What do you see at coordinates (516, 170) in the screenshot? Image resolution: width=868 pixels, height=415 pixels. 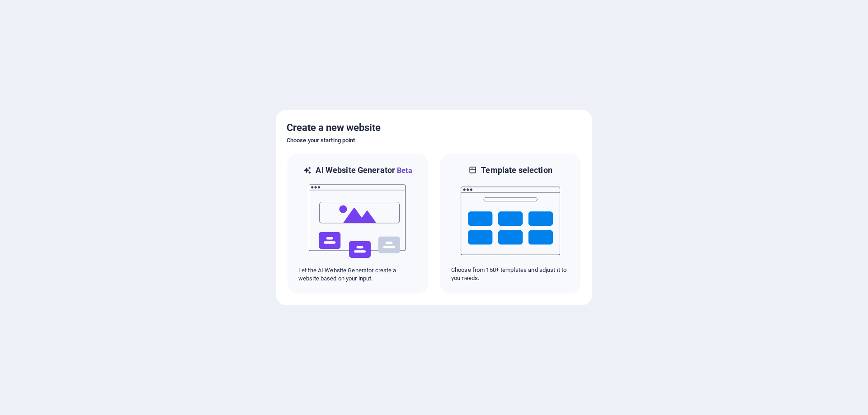 I see `h6: Template selection` at bounding box center [516, 170].